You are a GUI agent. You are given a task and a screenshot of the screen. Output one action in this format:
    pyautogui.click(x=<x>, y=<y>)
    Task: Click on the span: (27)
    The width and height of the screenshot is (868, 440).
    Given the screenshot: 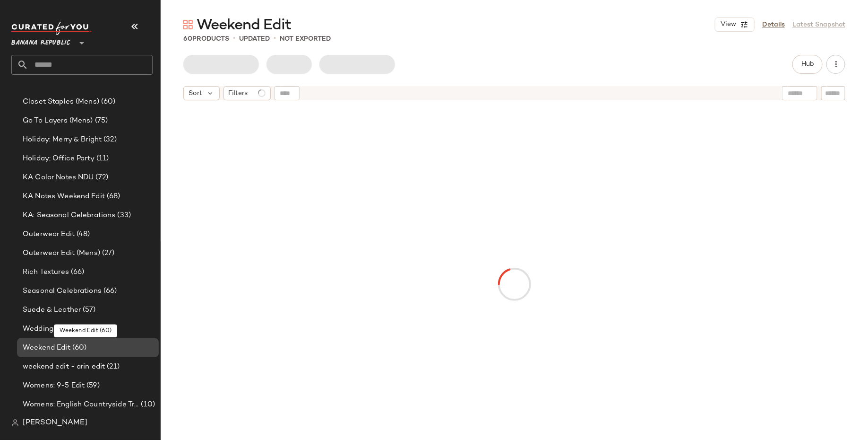 What is the action you would take?
    pyautogui.click(x=107, y=253)
    